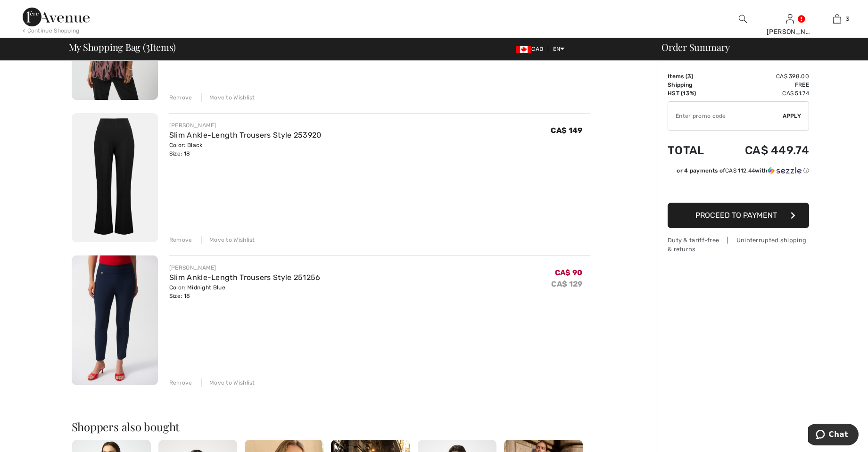  I want to click on span: CA$ 149, so click(566, 130).